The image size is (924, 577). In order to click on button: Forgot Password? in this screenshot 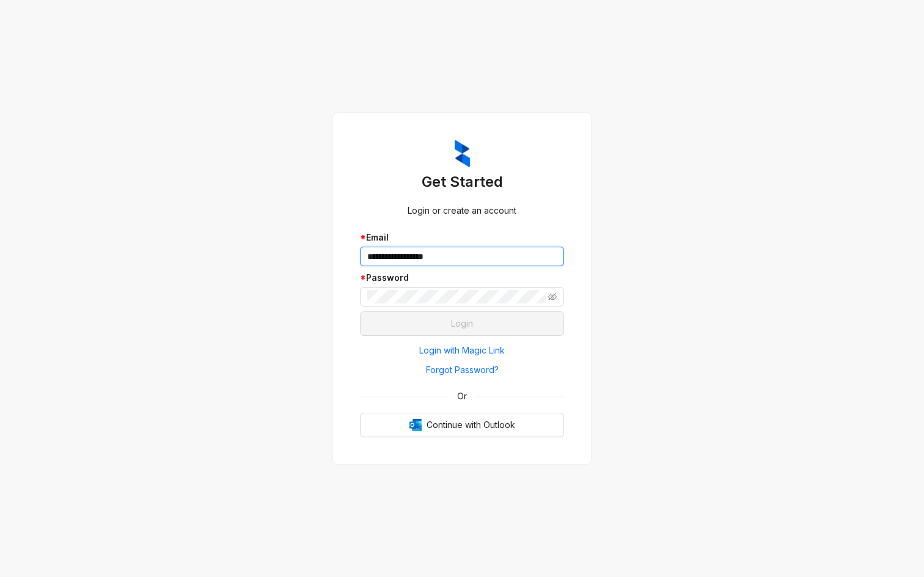, I will do `click(462, 370)`.